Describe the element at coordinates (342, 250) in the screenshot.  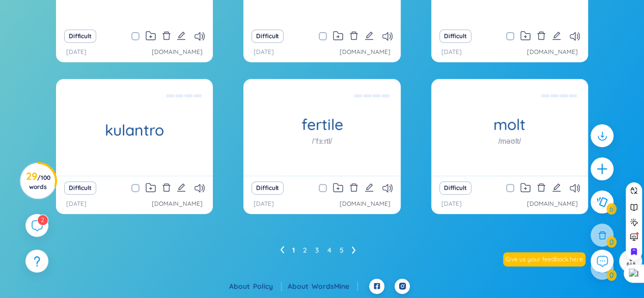
I see `li: 5` at that location.